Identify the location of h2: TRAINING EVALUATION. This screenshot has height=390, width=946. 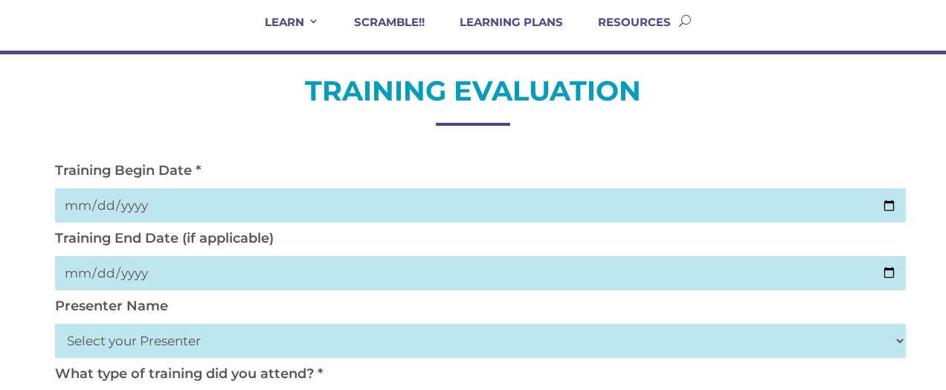
(473, 94).